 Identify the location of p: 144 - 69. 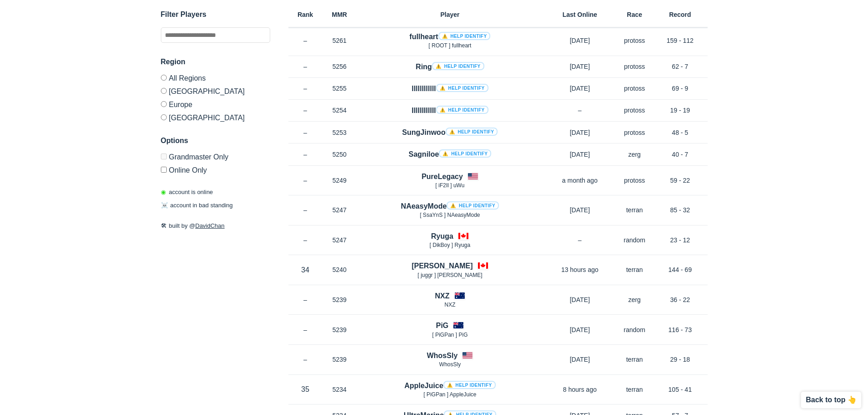
(680, 270).